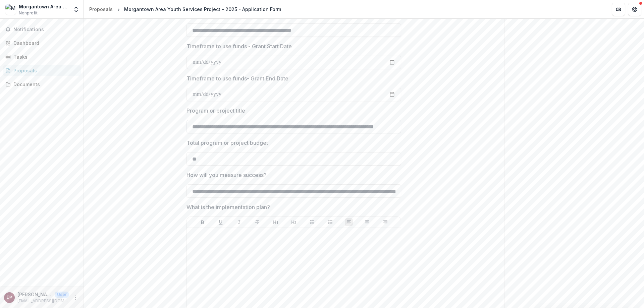 The height and width of the screenshot is (308, 644). What do you see at coordinates (42, 84) in the screenshot?
I see `a: Documents` at bounding box center [42, 84].